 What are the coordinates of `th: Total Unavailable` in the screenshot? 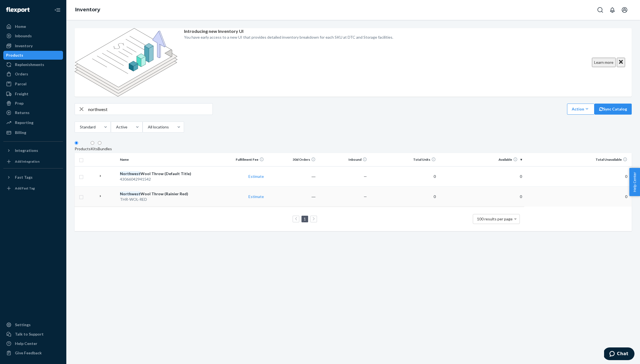 It's located at (577, 159).